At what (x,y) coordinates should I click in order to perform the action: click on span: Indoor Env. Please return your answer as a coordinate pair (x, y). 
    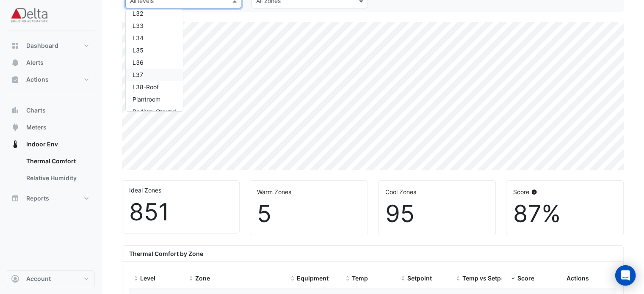
    Looking at the image, I should click on (42, 144).